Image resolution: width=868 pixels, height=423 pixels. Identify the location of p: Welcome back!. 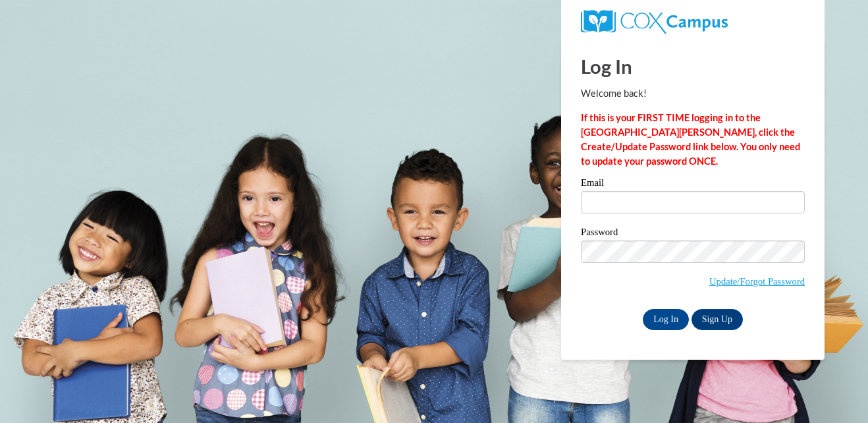
(693, 93).